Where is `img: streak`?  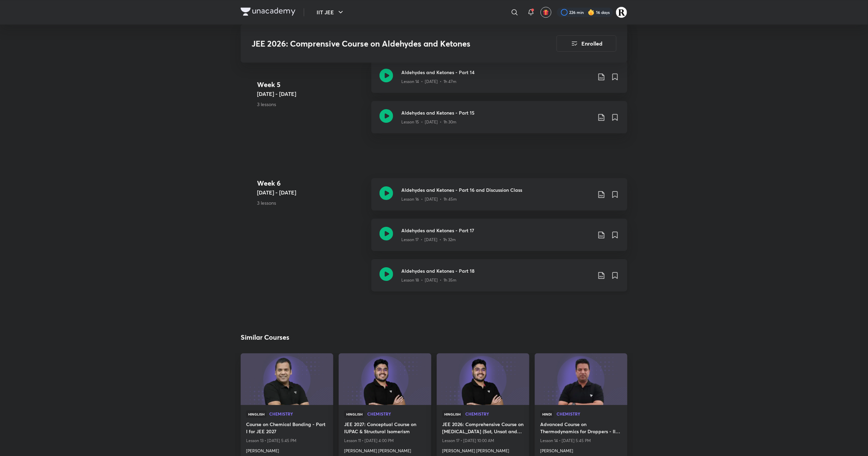
img: streak is located at coordinates (591, 12).